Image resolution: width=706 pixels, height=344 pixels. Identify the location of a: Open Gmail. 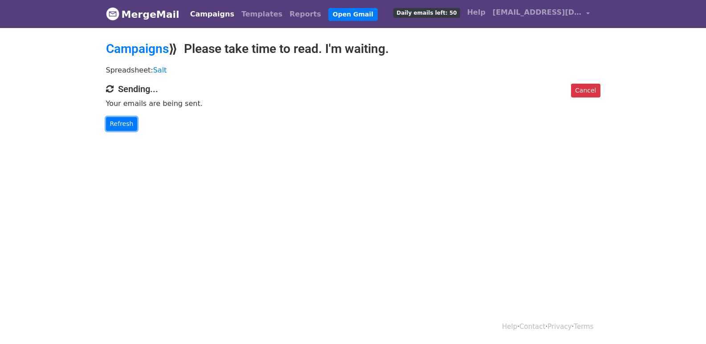
(353, 14).